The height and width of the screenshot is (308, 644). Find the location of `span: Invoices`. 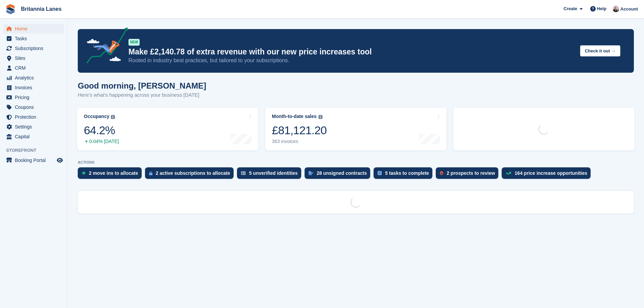

span: Invoices is located at coordinates (35, 87).